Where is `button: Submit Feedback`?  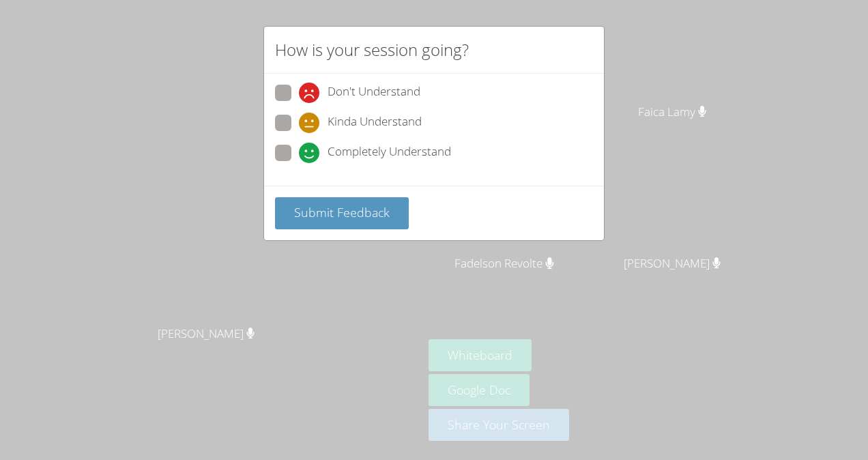 button: Submit Feedback is located at coordinates (342, 213).